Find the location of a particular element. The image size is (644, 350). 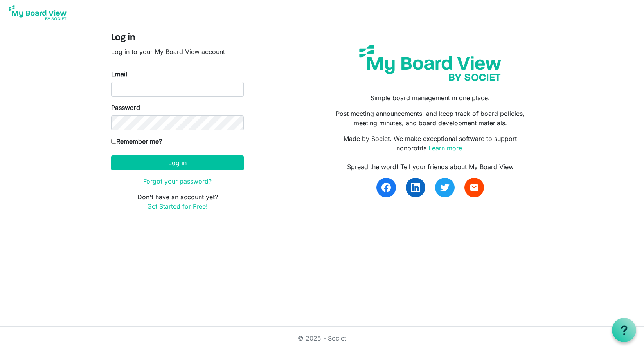

label: Password is located at coordinates (126, 107).